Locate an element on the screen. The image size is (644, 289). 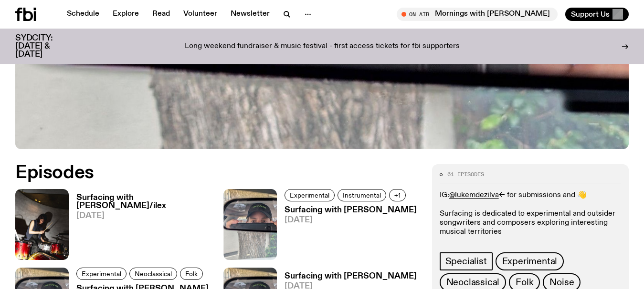
span: 61 episodes is located at coordinates (466, 175).